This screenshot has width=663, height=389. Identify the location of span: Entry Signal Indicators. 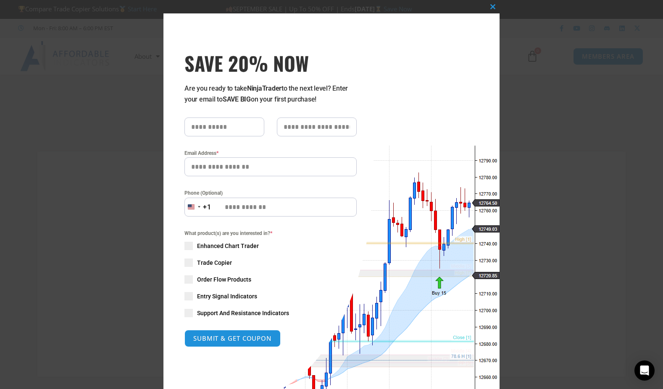
(227, 296).